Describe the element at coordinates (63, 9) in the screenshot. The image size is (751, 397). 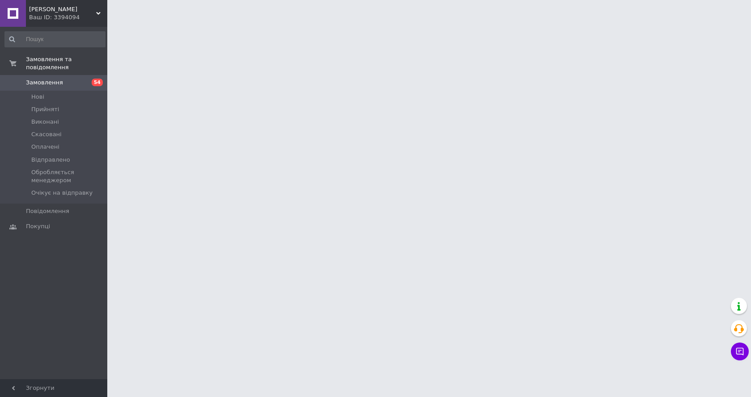
I see `span: HUGO` at that location.